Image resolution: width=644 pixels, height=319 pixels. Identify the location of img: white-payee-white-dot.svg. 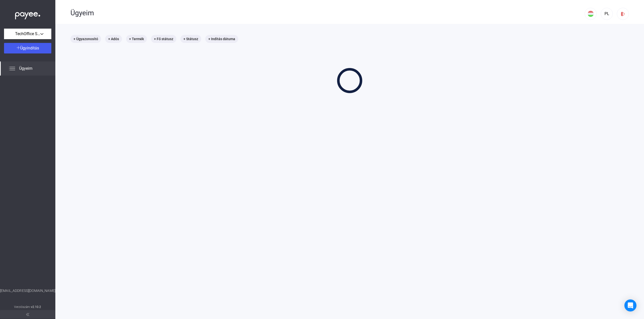
(28, 15).